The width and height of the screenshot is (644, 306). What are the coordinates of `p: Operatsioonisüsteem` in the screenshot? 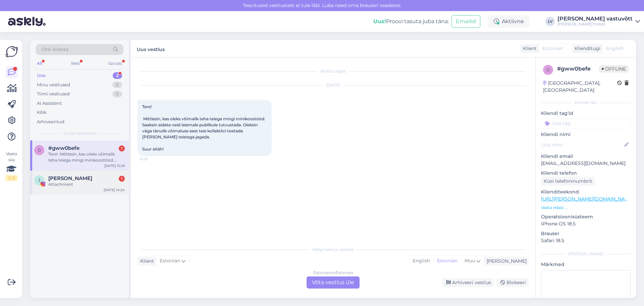 It's located at (586, 217).